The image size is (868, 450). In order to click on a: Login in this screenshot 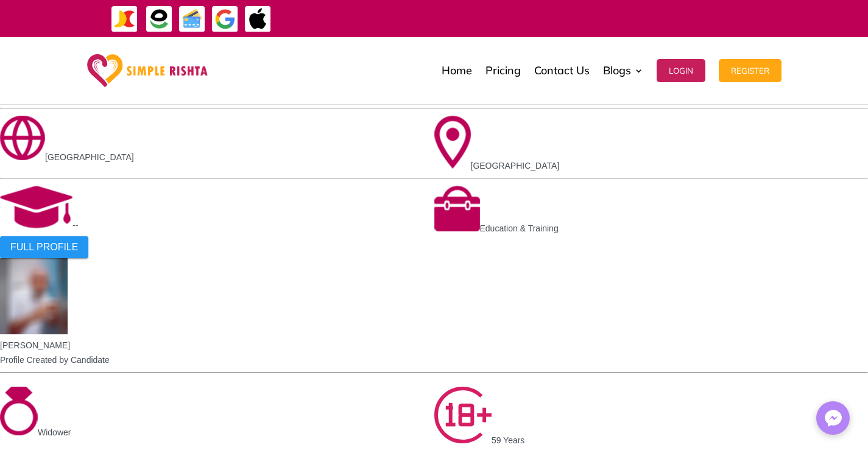, I will do `click(681, 71)`.